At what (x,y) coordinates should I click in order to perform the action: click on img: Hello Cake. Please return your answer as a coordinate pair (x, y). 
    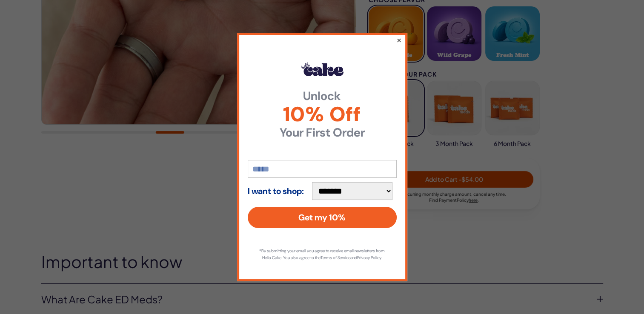
    Looking at the image, I should click on (322, 69).